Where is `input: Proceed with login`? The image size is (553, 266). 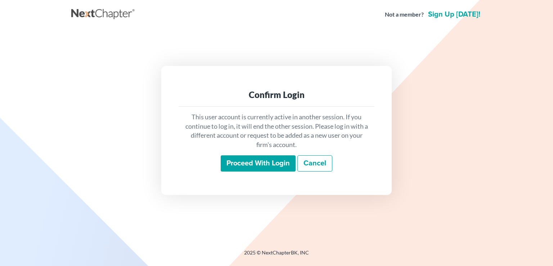
input: Proceed with login is located at coordinates (258, 164).